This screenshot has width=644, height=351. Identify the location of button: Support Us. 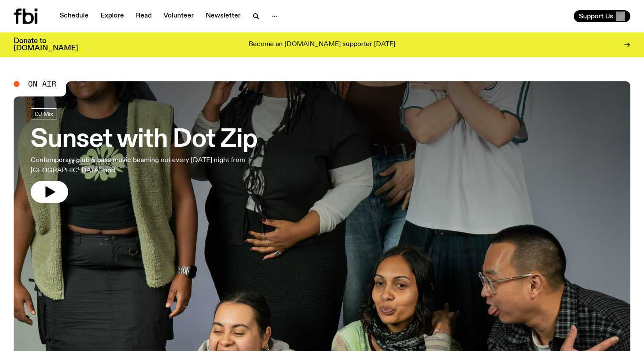
(602, 16).